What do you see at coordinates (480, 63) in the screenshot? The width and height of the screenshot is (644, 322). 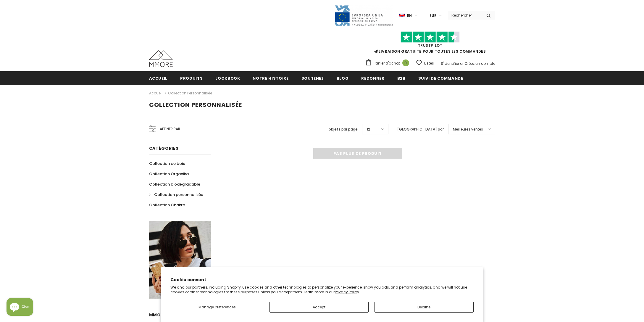 I see `a: Créez un compte` at bounding box center [480, 63].